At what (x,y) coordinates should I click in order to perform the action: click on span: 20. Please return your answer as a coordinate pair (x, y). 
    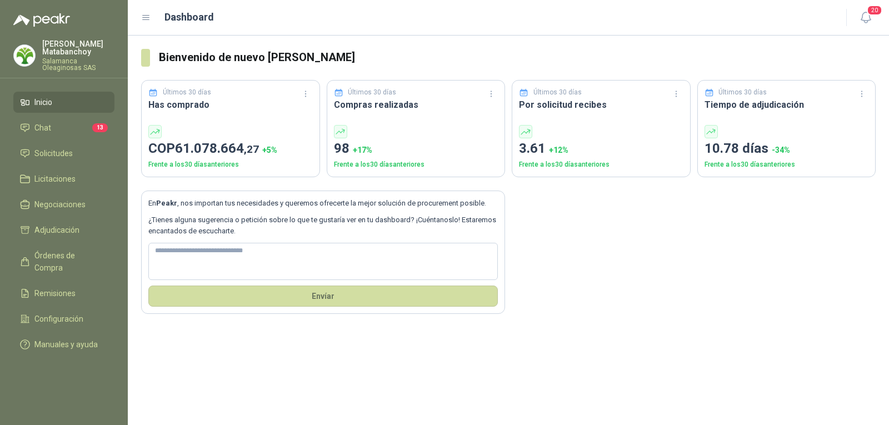
    Looking at the image, I should click on (874, 10).